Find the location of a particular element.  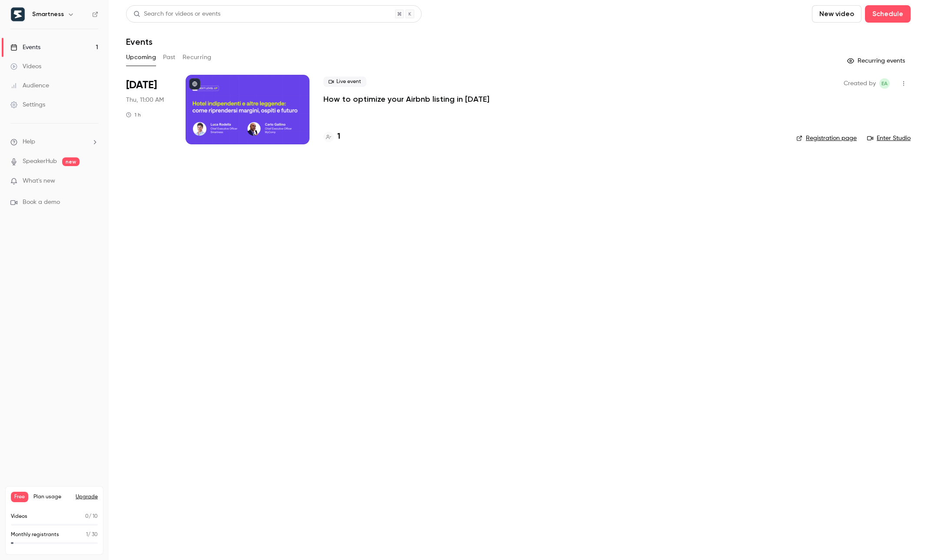

span: 1 is located at coordinates (87, 535).